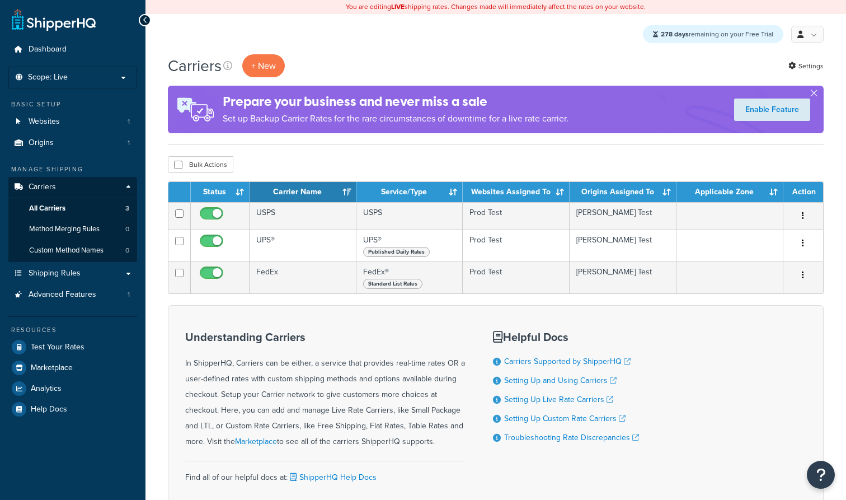 This screenshot has width=846, height=500. Describe the element at coordinates (332, 477) in the screenshot. I see `a: ShipperHQ Help Docs` at that location.